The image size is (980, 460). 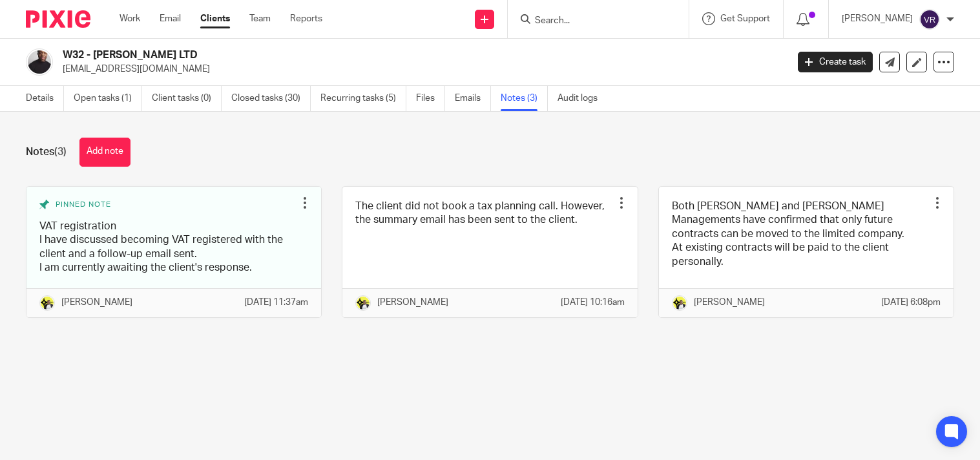 I want to click on img: Pixie, so click(x=58, y=19).